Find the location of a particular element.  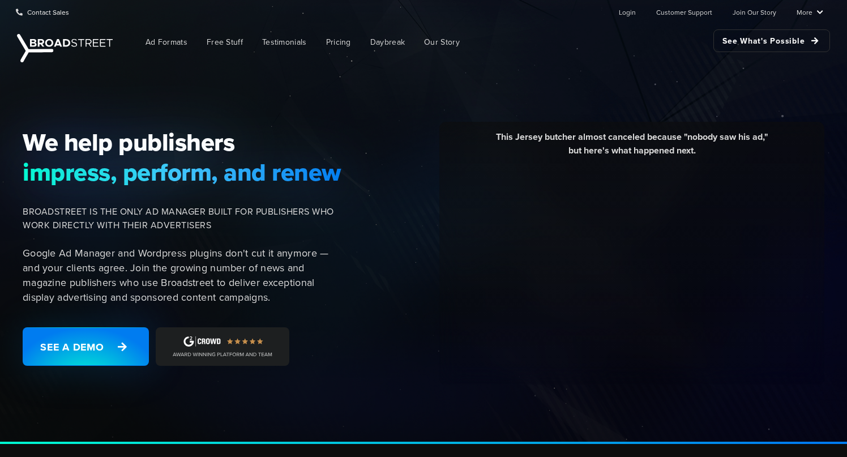

span: Daybreak is located at coordinates (387, 42).